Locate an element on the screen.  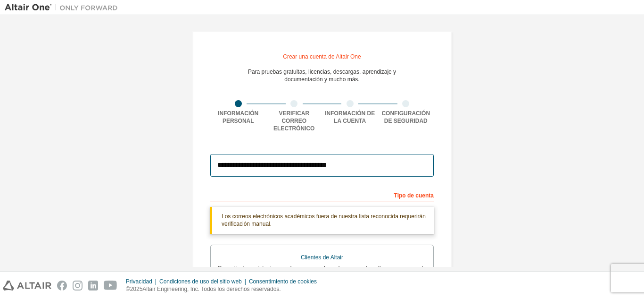
font: Crear una cuenta de Altair One is located at coordinates (322, 57).